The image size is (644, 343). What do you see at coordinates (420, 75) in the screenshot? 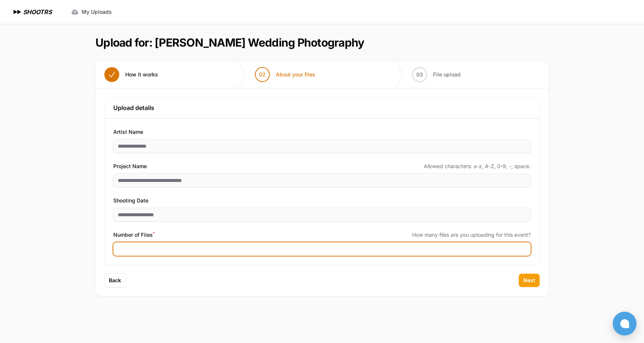
I see `span: 03` at bounding box center [420, 75].